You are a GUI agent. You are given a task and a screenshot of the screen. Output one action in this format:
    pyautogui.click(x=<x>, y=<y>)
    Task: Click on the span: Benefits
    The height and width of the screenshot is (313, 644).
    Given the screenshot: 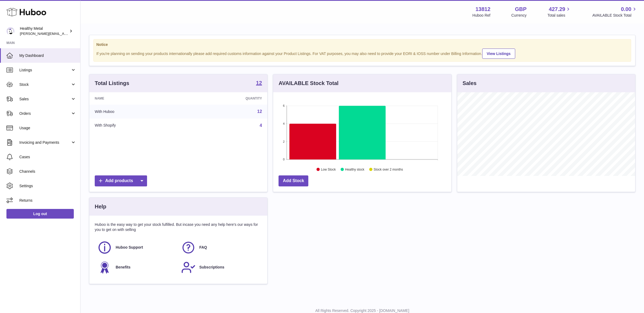 What is the action you would take?
    pyautogui.click(x=123, y=267)
    